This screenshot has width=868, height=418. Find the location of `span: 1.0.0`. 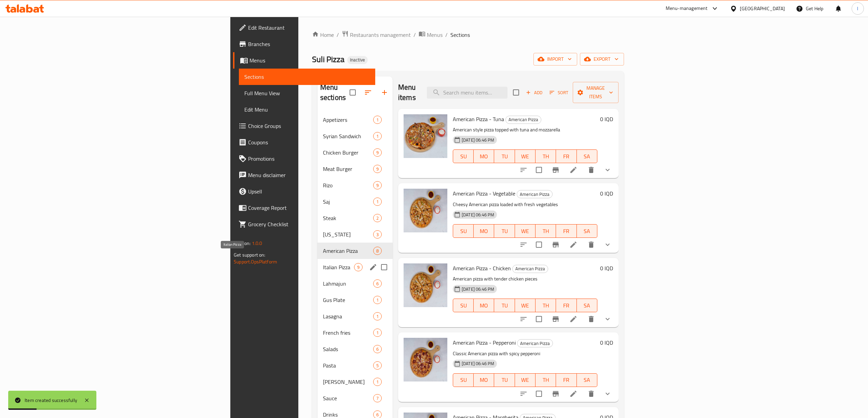

span: 1.0.0 is located at coordinates (257, 243).